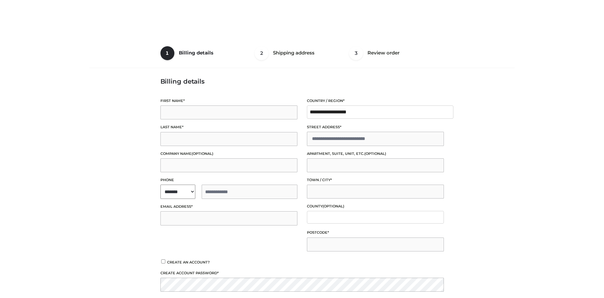 This screenshot has width=604, height=298. What do you see at coordinates (229, 154) in the screenshot?
I see `label: Company name` at bounding box center [229, 154].